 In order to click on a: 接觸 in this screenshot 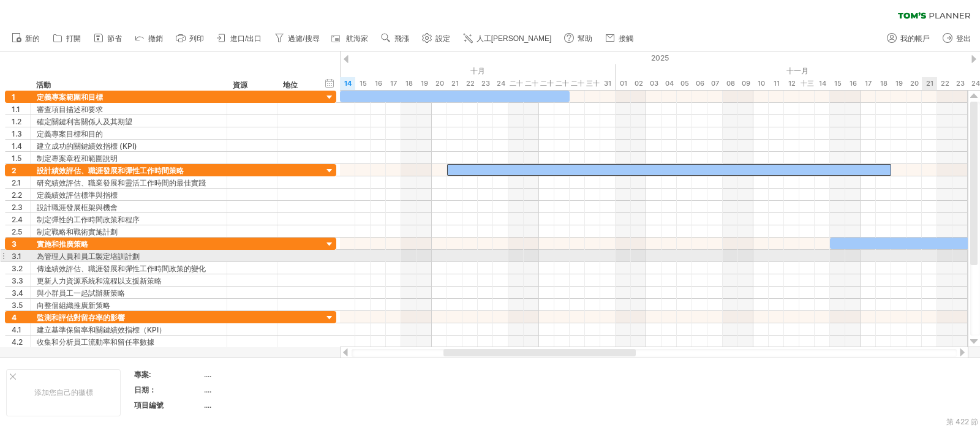, I will do `click(620, 38)`.